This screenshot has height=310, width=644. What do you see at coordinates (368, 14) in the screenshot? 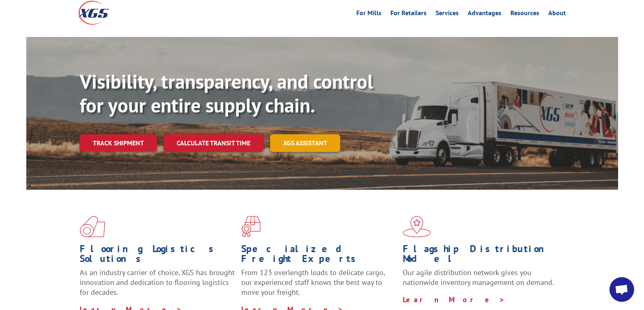
I see `a: For Mills` at bounding box center [368, 14].